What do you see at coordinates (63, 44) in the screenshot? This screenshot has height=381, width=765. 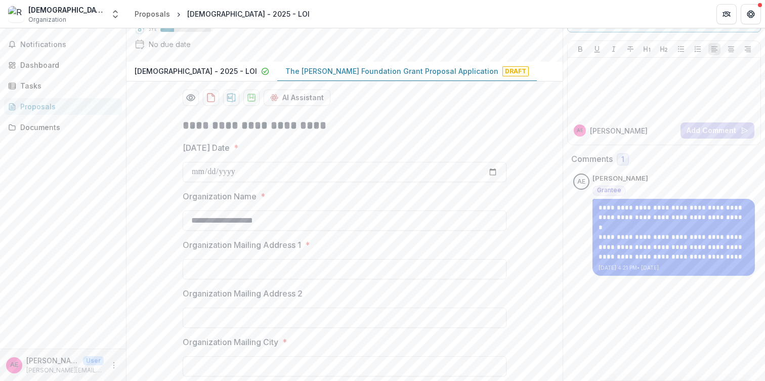 I see `button: Notifications` at bounding box center [63, 44].